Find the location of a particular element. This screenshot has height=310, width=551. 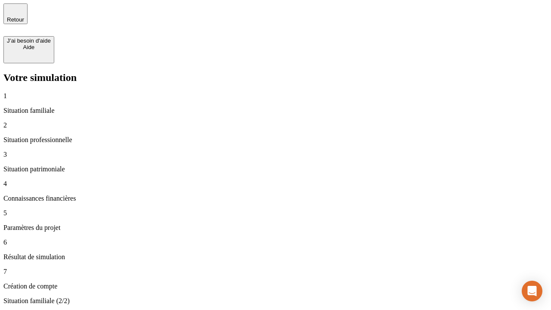

p: Paramètres du projet is located at coordinates (275, 228).